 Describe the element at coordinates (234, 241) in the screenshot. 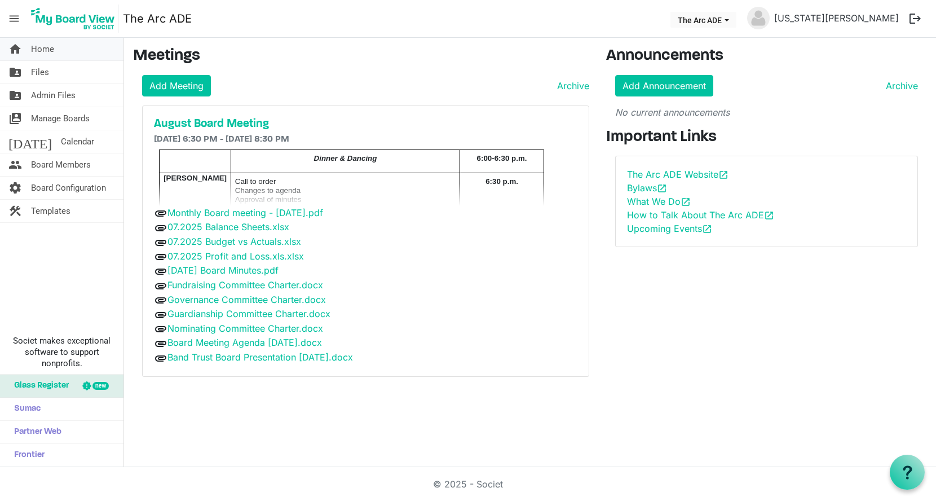

I see `a: 07.2025 Budget vs Actuals.xlsx` at that location.